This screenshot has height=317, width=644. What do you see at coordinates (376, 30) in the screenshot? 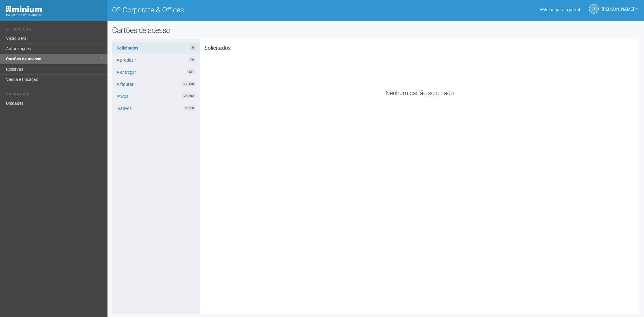
I see `h2: Cartões de acesso` at bounding box center [376, 30].